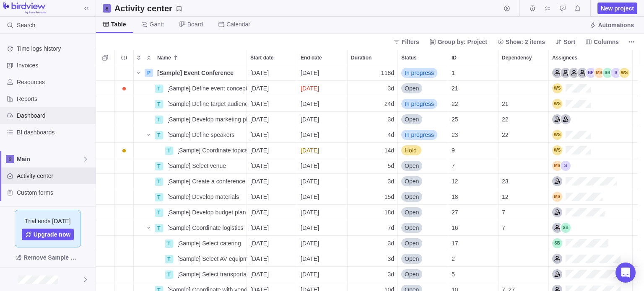  Describe the element at coordinates (205, 104) in the screenshot. I see `div: [Sample] Define target audience` at that location.